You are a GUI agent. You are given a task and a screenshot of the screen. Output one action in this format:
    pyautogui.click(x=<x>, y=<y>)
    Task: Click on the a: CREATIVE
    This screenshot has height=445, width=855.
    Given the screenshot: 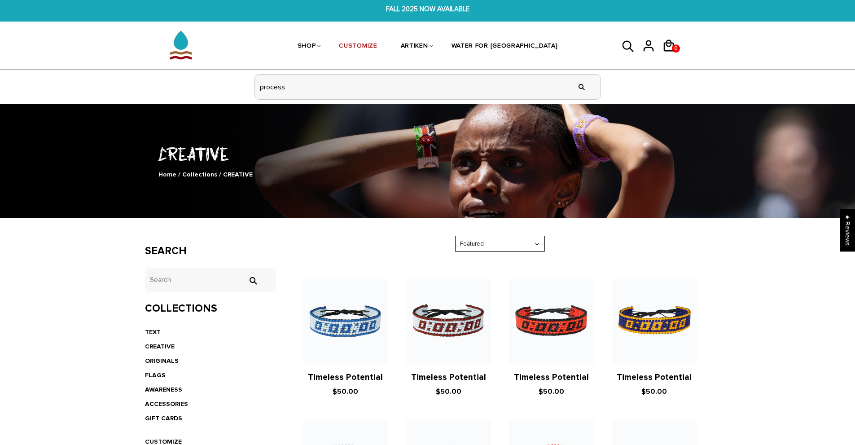 What is the action you would take?
    pyautogui.click(x=160, y=346)
    